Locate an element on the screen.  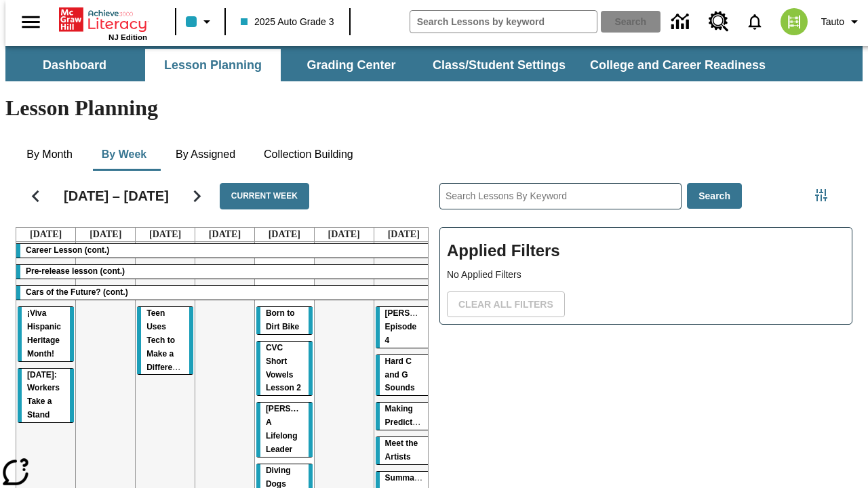
a: Data Center is located at coordinates (681, 21).